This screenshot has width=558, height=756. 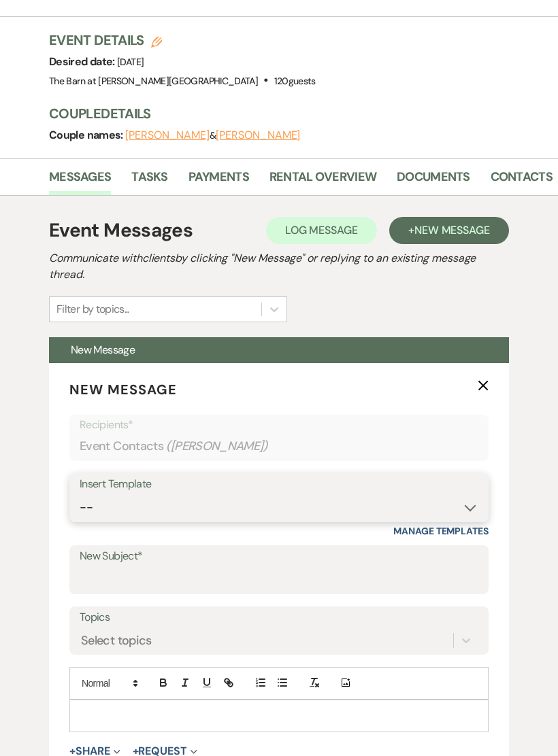 What do you see at coordinates (295, 82) in the screenshot?
I see `span: 120 guests` at bounding box center [295, 82].